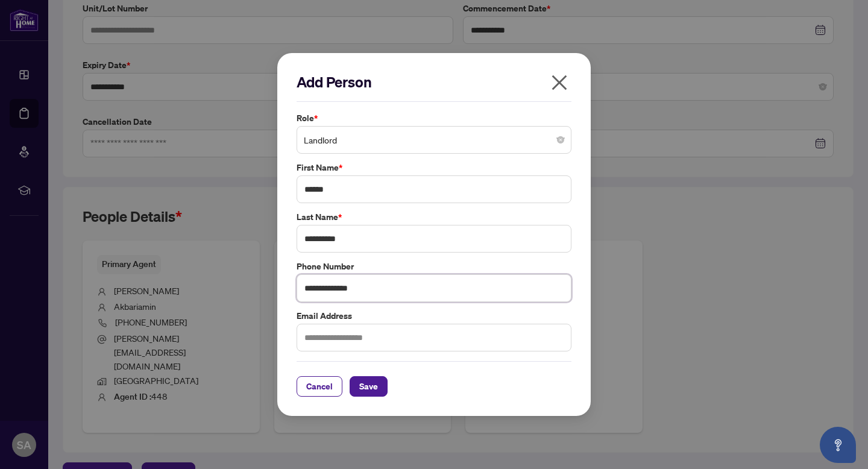  Describe the element at coordinates (434, 118) in the screenshot. I see `label: Role` at that location.